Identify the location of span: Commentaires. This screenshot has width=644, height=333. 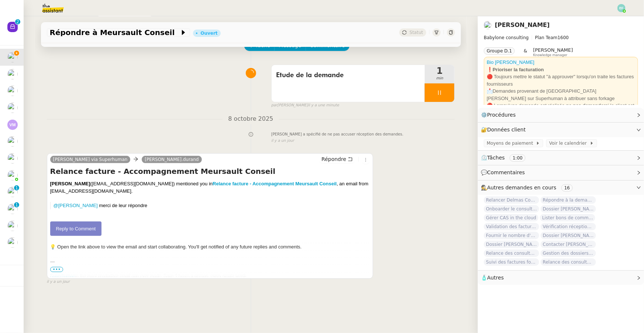
(506, 172).